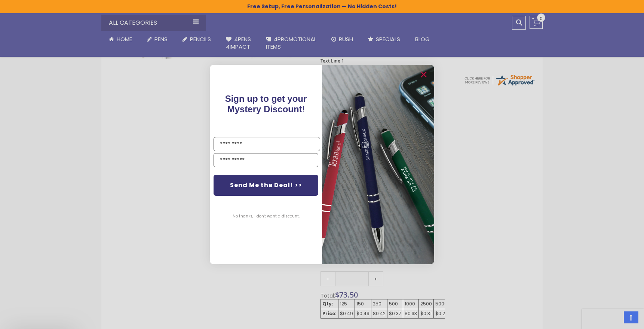 The width and height of the screenshot is (644, 329). I want to click on span: Sign up to get your Mystery Discount, so click(266, 103).